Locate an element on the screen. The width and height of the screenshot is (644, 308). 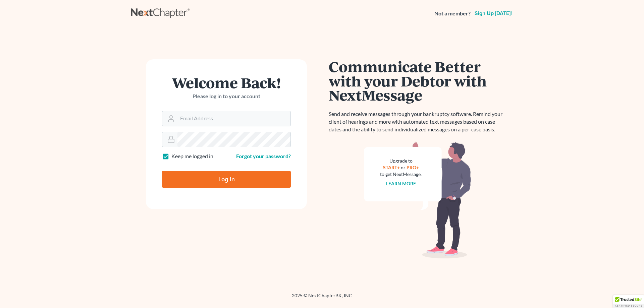
p: Send and receive messages through your bankruptcy software. Remind your client of hearings and mo... is located at coordinates (417, 122).